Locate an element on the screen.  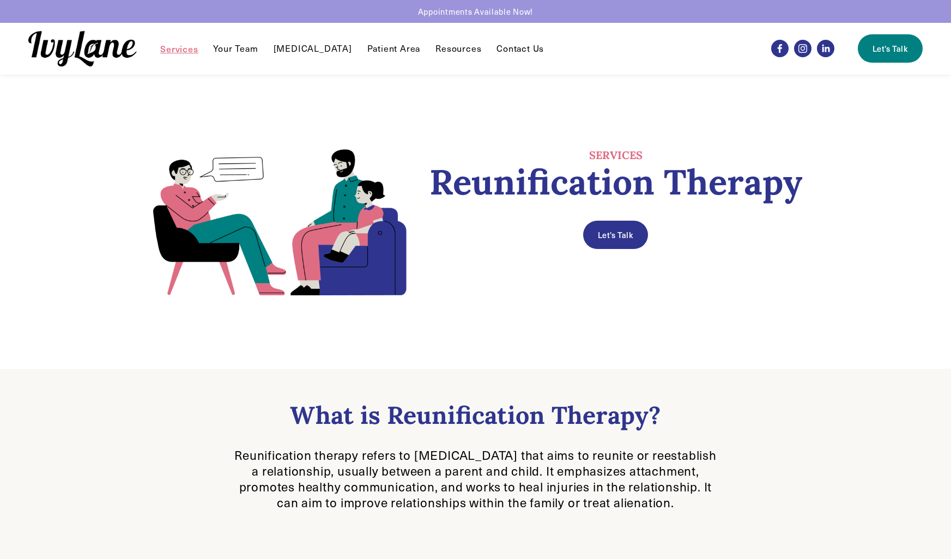
a: Facebook is located at coordinates (780, 49).